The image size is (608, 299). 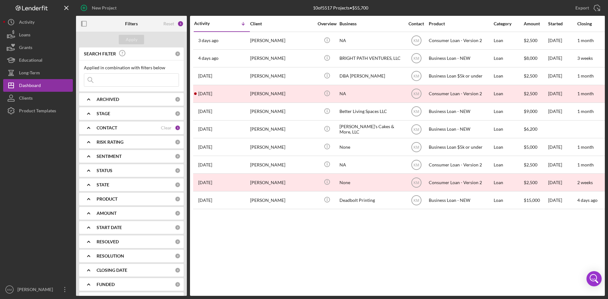 What do you see at coordinates (371, 58) in the screenshot?
I see `div: BRIGHT PATH VENTURES, LLC` at bounding box center [371, 58].